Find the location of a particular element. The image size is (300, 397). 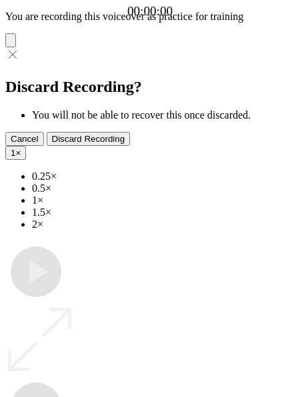

p: You are recording this voiceover as practice for training is located at coordinates (150, 17).